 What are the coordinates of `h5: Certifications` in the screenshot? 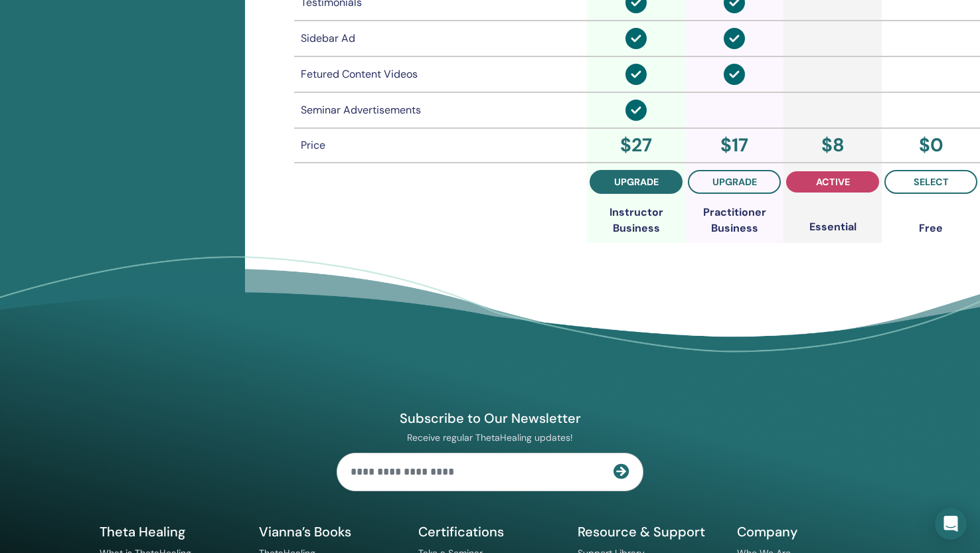 It's located at (490, 532).